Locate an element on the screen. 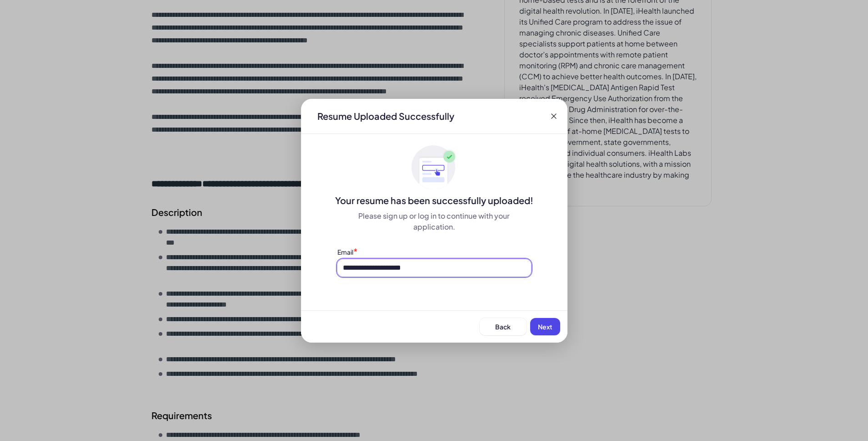  button: Back is located at coordinates (503, 326).